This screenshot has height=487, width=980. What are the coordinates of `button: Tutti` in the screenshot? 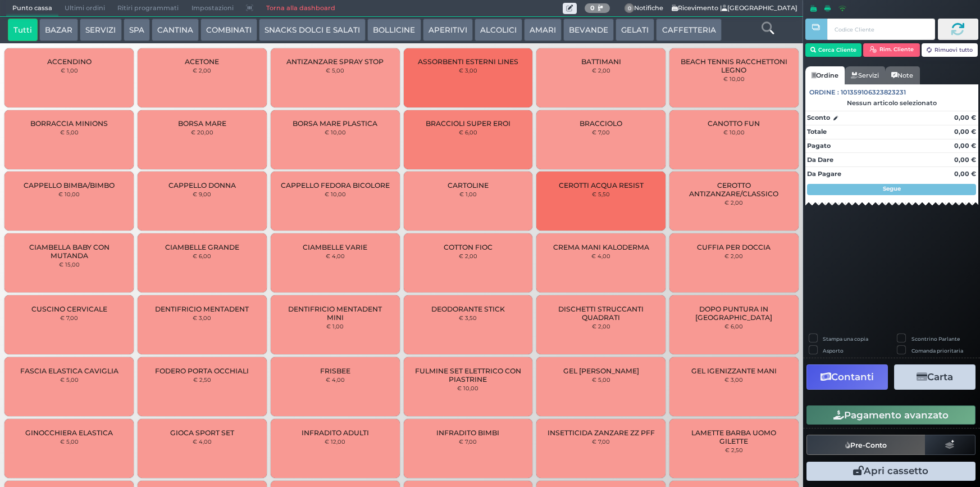 It's located at (22, 30).